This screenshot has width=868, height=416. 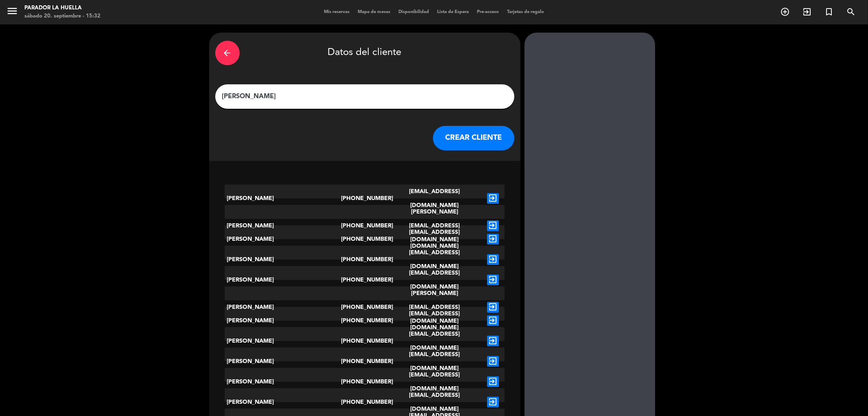 I want to click on span: Mapa de mesas, so click(x=374, y=12).